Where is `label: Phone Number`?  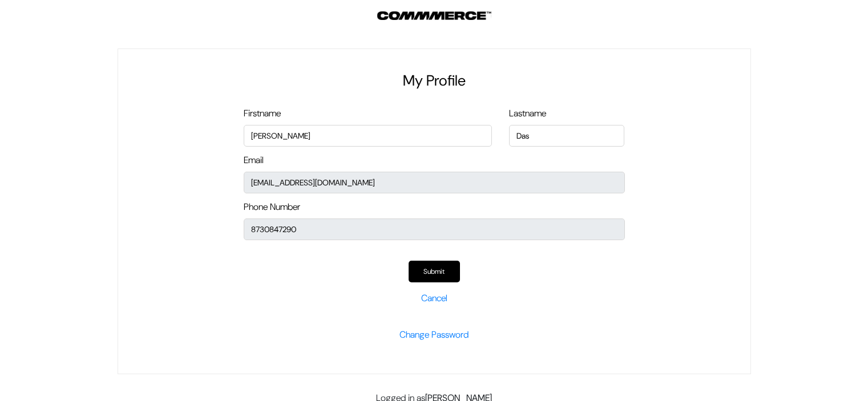 label: Phone Number is located at coordinates (271, 207).